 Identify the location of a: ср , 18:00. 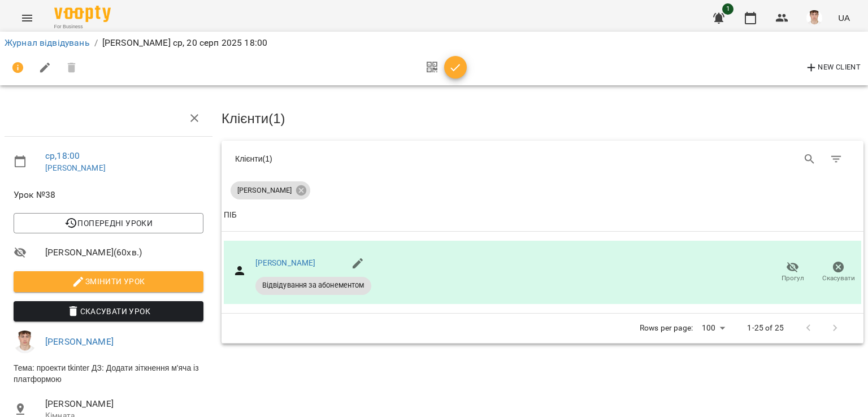
(62, 155).